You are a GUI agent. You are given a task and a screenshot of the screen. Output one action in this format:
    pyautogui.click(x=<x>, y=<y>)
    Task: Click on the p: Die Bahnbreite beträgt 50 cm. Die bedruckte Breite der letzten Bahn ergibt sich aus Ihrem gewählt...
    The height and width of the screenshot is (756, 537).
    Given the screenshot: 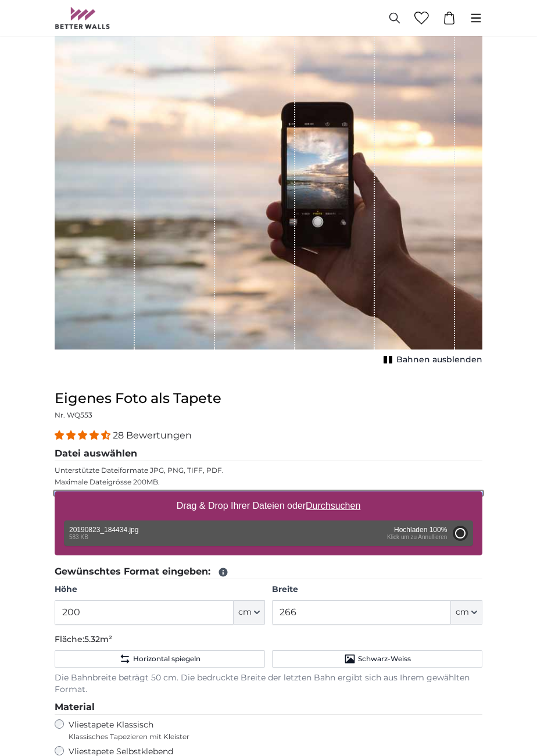 What is the action you would take?
    pyautogui.click(x=268, y=684)
    